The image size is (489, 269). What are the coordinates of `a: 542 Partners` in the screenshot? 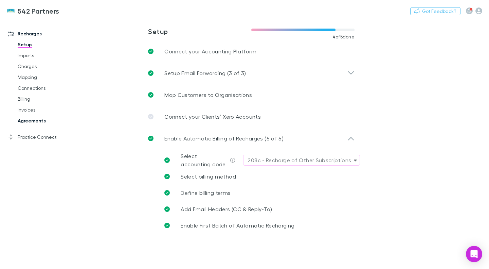 It's located at (33, 11).